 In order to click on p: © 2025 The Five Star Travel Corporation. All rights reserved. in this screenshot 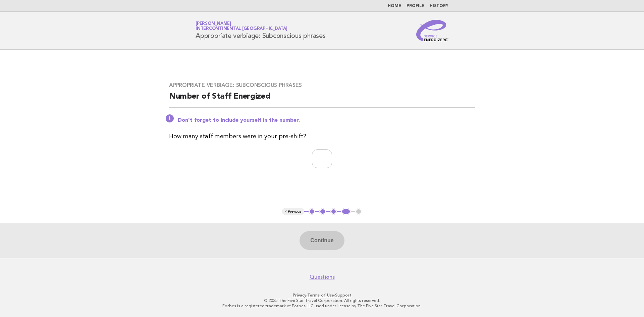, I will do `click(322, 301)`.